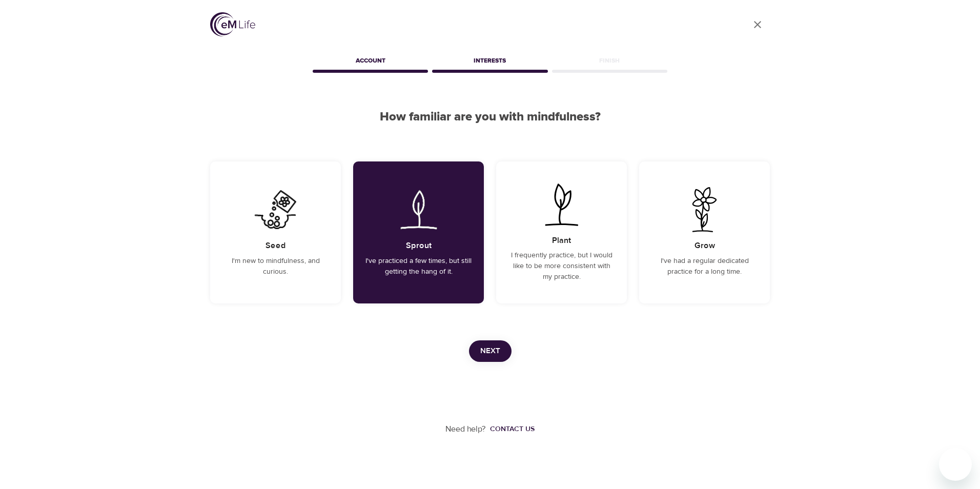 Image resolution: width=980 pixels, height=489 pixels. What do you see at coordinates (490, 117) in the screenshot?
I see `h2: How familiar are you with mindfulness?` at bounding box center [490, 117].